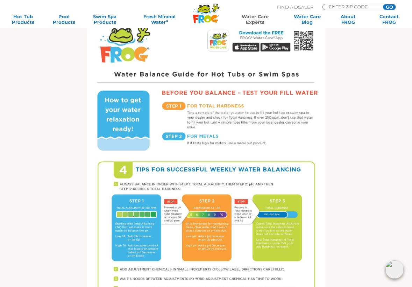 This screenshot has height=287, width=412. What do you see at coordinates (295, 7) in the screenshot?
I see `p: Find A Dealer` at bounding box center [295, 7].